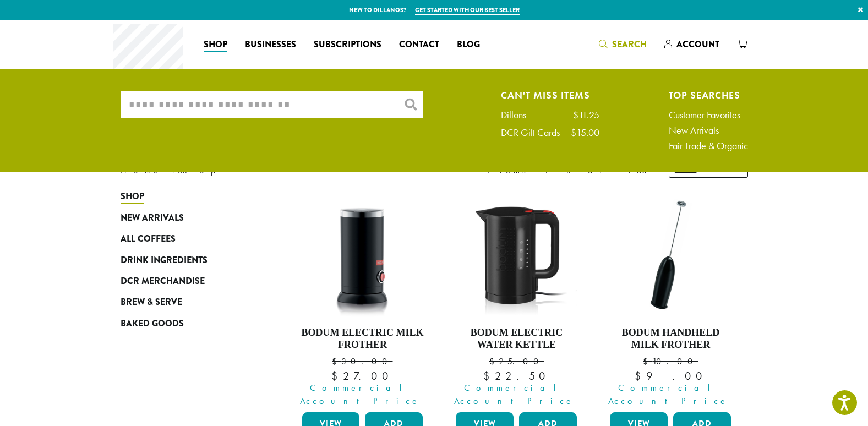 Image resolution: width=868 pixels, height=426 pixels. Describe the element at coordinates (148, 239) in the screenshot. I see `span: All Coffees` at that location.